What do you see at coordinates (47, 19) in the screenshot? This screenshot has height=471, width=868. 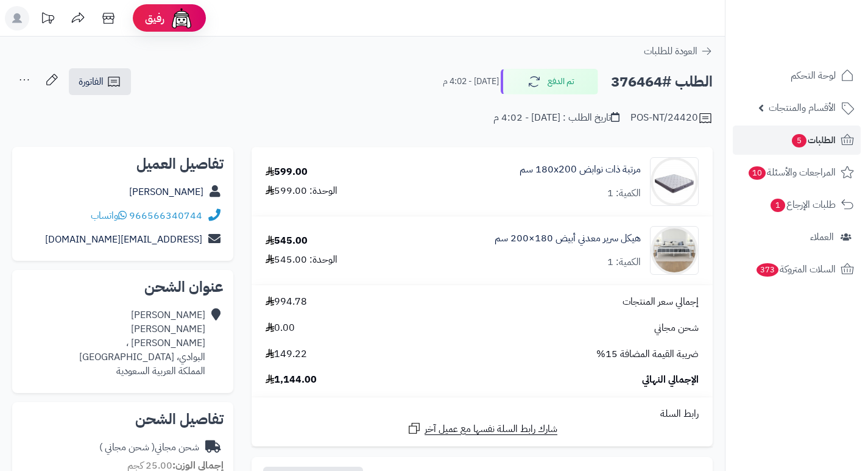 I see `a: تحديثات المنصة` at bounding box center [47, 19].